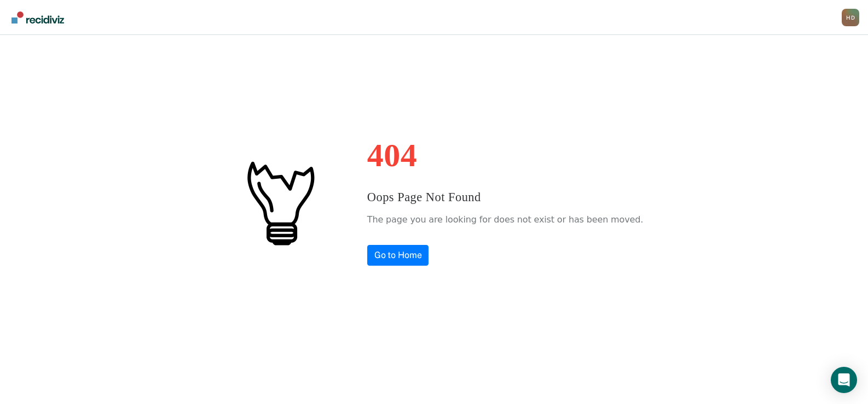 The width and height of the screenshot is (868, 404). Describe the element at coordinates (844, 380) in the screenshot. I see `div: Open Intercom Messenger` at that location.